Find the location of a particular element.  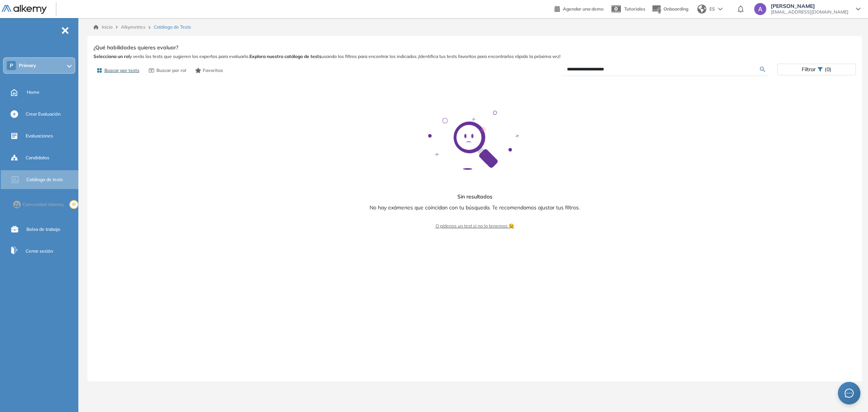

span: ¿Qué habilidades quieres evaluar? is located at coordinates (135, 48).